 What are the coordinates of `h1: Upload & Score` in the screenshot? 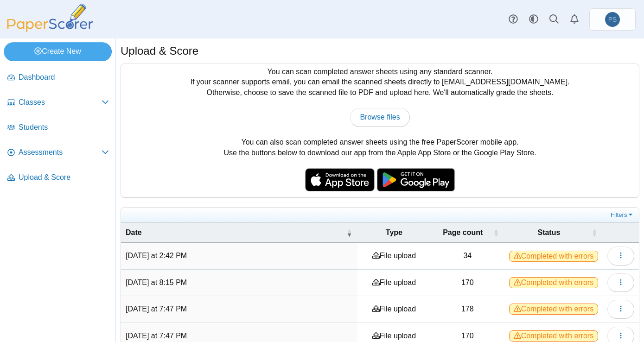 It's located at (159, 51).